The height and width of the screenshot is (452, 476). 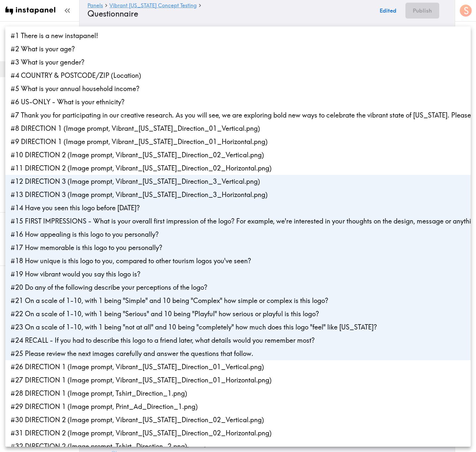 What do you see at coordinates (238, 394) in the screenshot?
I see `li: #28 DIRECTION 1 (Image prompt, Tshirt_Direction_1.png)` at bounding box center [238, 394].